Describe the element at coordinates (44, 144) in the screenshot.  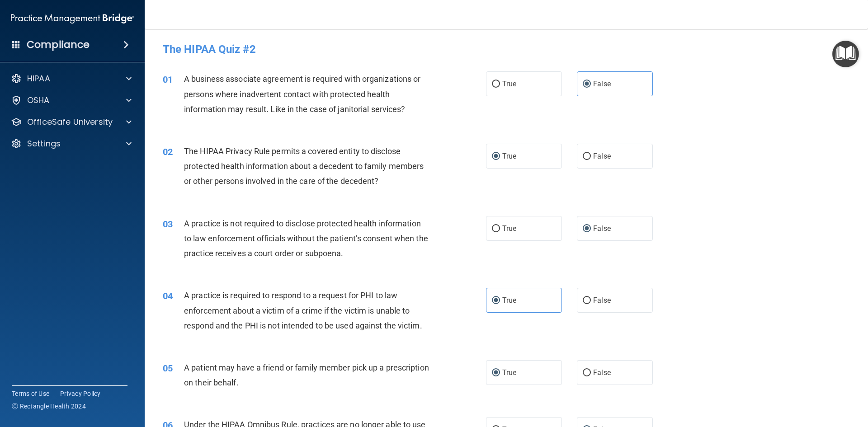
I see `p: Settings` at that location.